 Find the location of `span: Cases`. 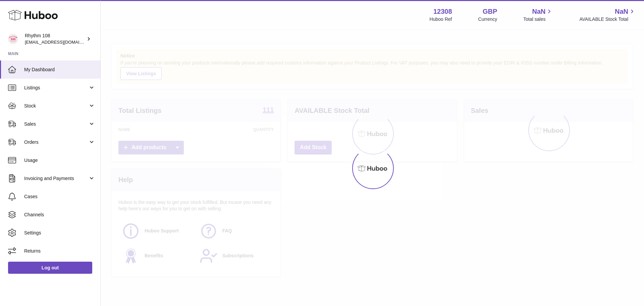

span: Cases is located at coordinates (59, 197).